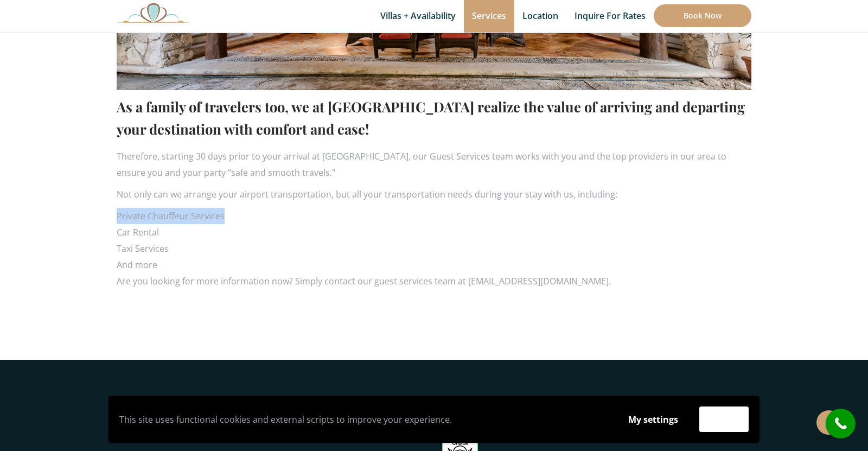 The image size is (868, 451). Describe the element at coordinates (724, 419) in the screenshot. I see `button: Accept` at that location.